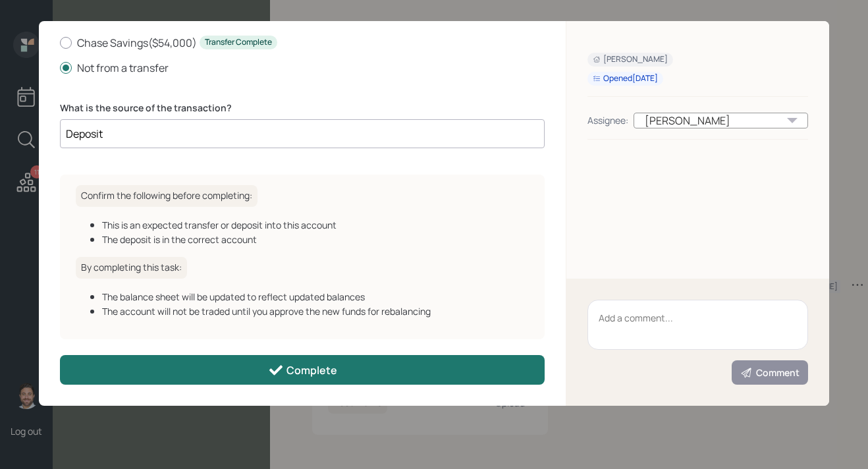 The image size is (868, 469). I want to click on button: Comment, so click(770, 372).